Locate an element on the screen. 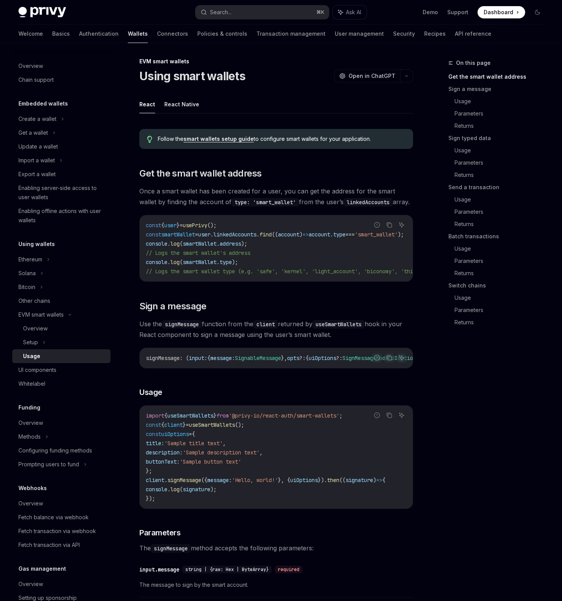 The height and width of the screenshot is (601, 562). div: Search... is located at coordinates (221, 12).